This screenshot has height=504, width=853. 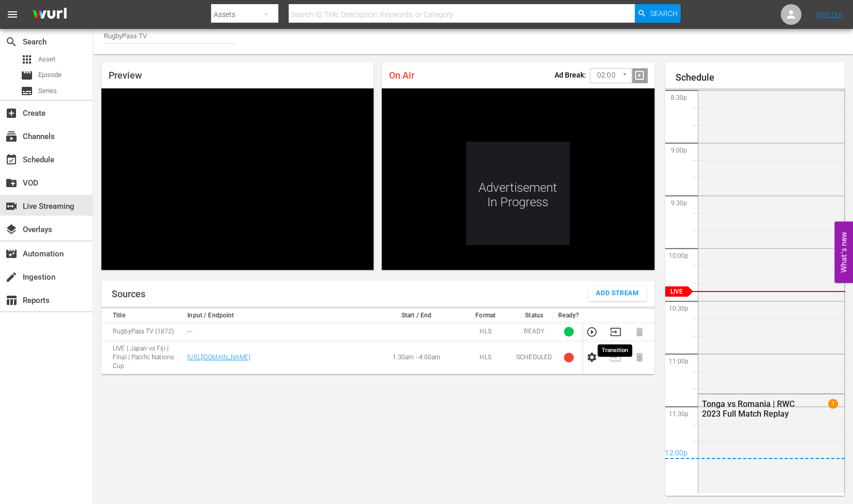 I want to click on th: Start / End, so click(x=417, y=316).